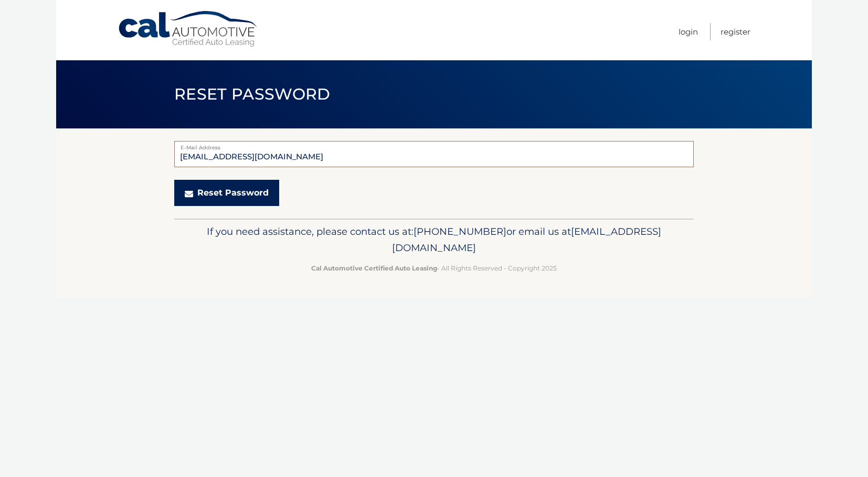 The image size is (868, 477). What do you see at coordinates (688, 32) in the screenshot?
I see `a: Login` at bounding box center [688, 32].